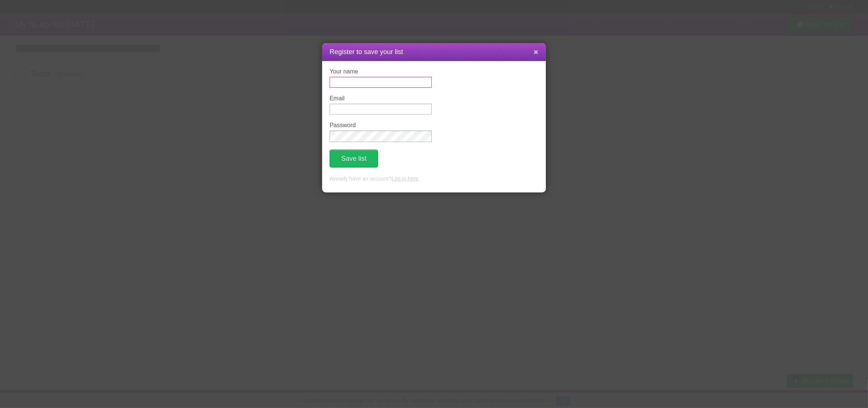  I want to click on a: Log in here, so click(405, 178).